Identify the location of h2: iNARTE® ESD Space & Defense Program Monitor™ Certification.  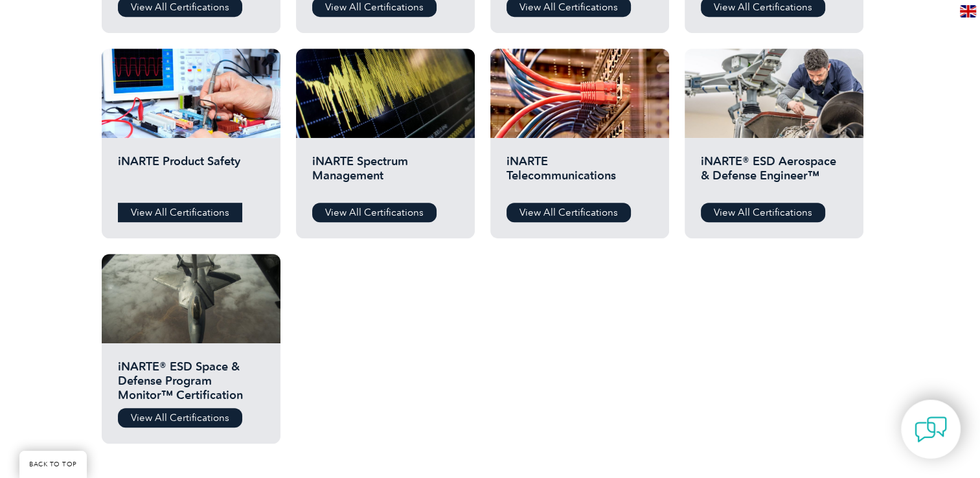
(191, 379).